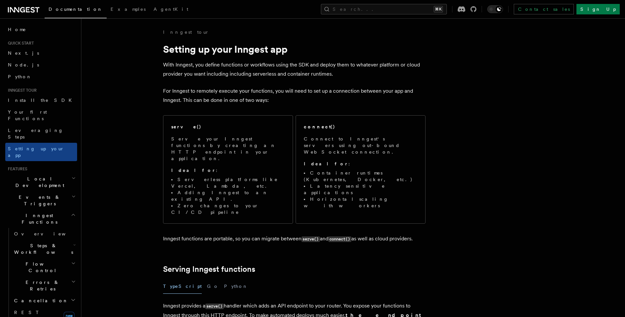 Image resolution: width=625 pixels, height=317 pixels. What do you see at coordinates (41, 182) in the screenshot?
I see `button: Local Development` at bounding box center [41, 182].